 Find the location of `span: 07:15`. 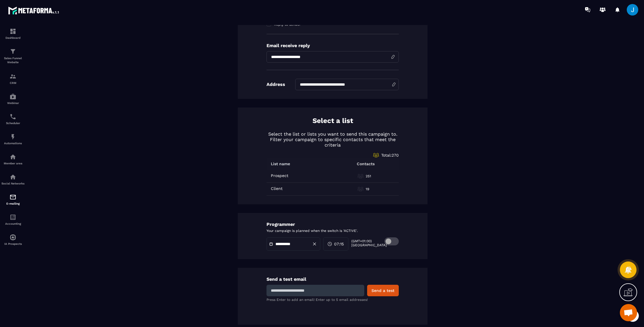

span: 07:15 is located at coordinates (339, 244).